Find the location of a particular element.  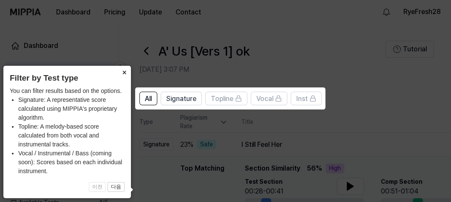

button: Close is located at coordinates (124, 72).